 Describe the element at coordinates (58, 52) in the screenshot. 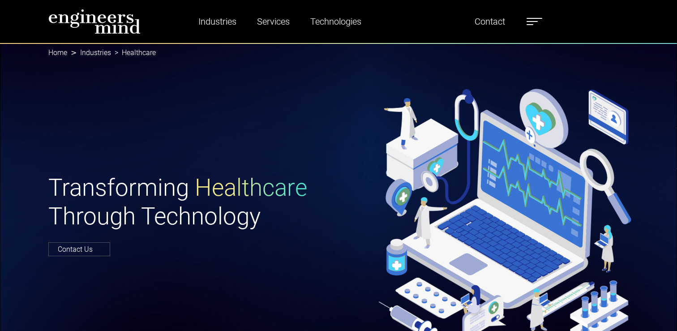

I see `a: Home` at that location.